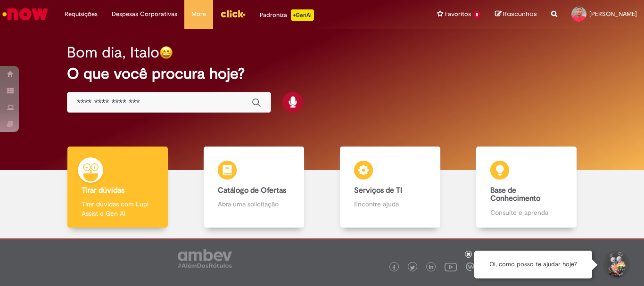 The height and width of the screenshot is (286, 644). Describe the element at coordinates (25, 14) in the screenshot. I see `img: ServiceNow` at that location.